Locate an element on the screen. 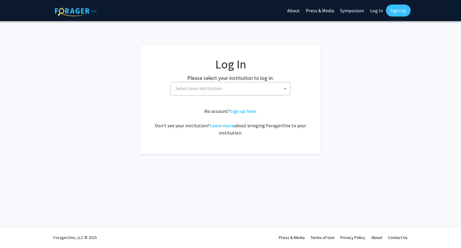 This screenshot has width=461, height=248. h1: Log In is located at coordinates (231, 64).